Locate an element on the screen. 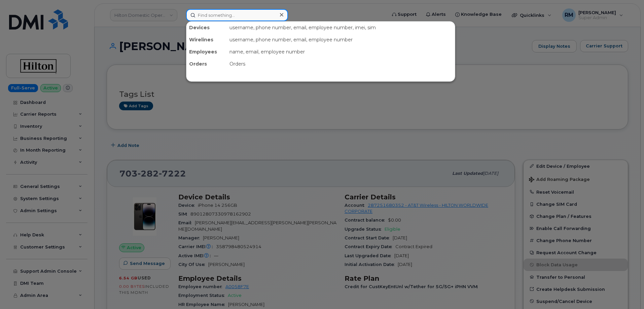 This screenshot has height=309, width=644. div: Devices is located at coordinates (206, 28).